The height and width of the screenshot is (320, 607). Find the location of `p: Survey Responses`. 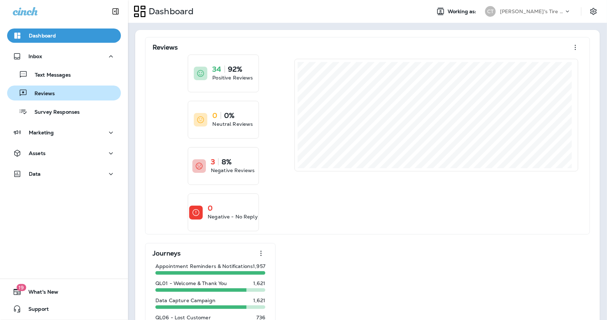

p: Survey Responses is located at coordinates (53, 112).